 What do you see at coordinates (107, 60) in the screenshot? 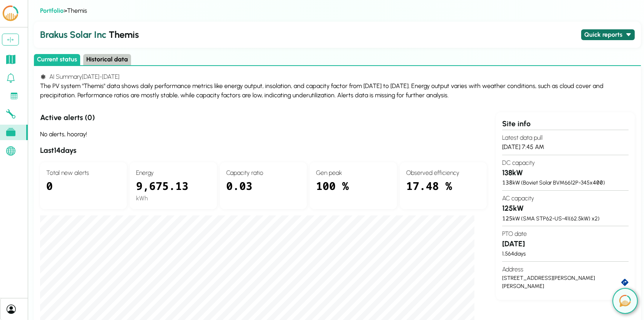
I see `button: Historical data` at bounding box center [107, 60].